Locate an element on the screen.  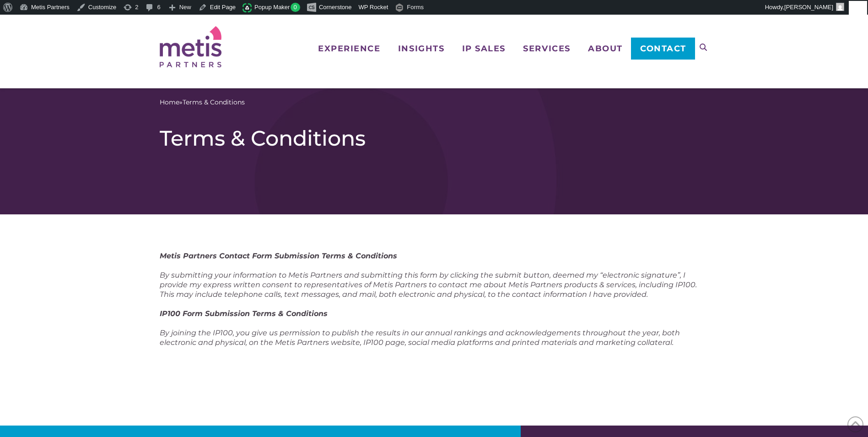
a: Contact is located at coordinates (663, 48).